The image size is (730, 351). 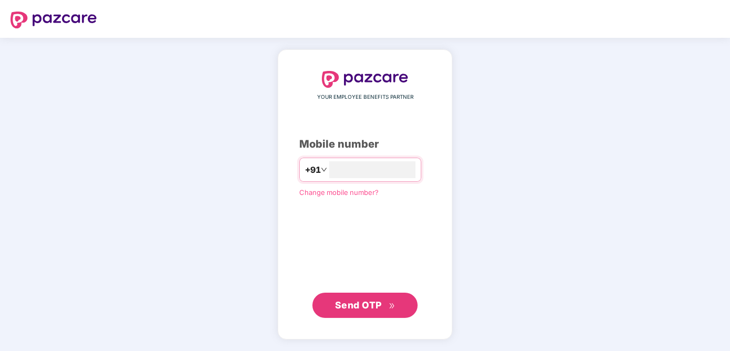 What do you see at coordinates (392, 306) in the screenshot?
I see `span: double-right` at bounding box center [392, 306].